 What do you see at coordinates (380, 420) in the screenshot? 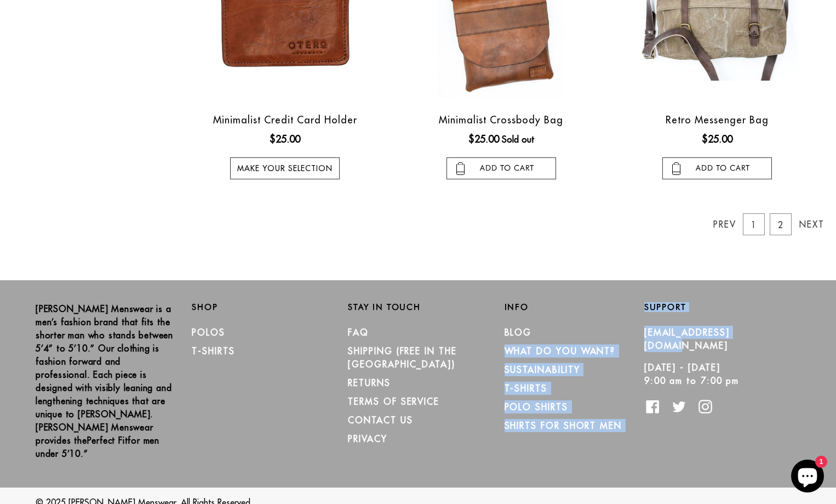
I see `a: CONTACT US` at bounding box center [380, 420].